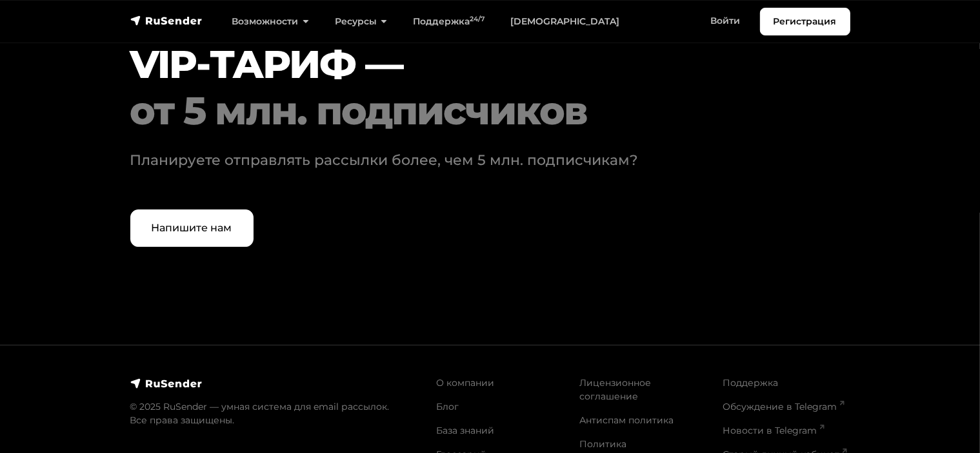  Describe the element at coordinates (270, 21) in the screenshot. I see `a: Возможности` at that location.